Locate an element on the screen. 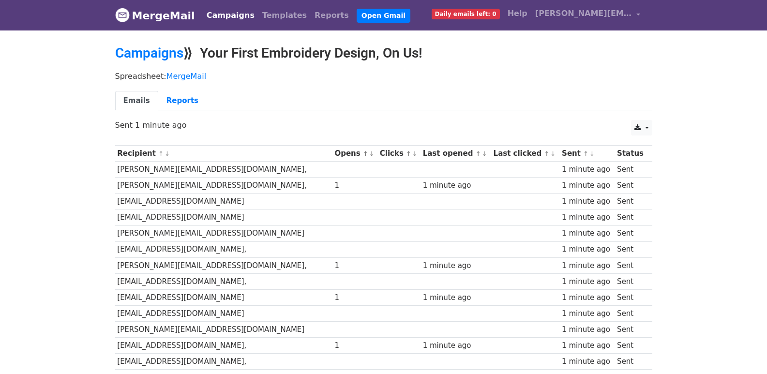 This screenshot has height=374, width=767. a: Templates is located at coordinates (285, 15).